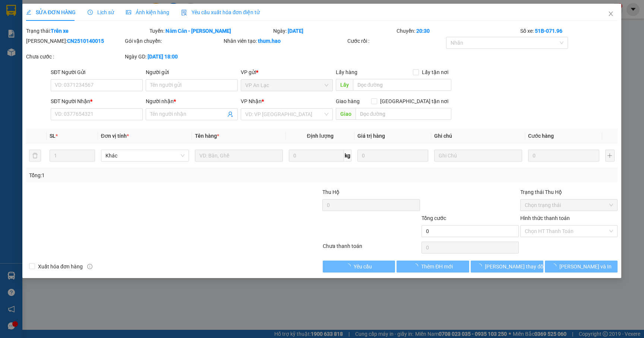 The height and width of the screenshot is (338, 644). What do you see at coordinates (458, 31) in the screenshot?
I see `div: Chuyến:` at bounding box center [458, 31].